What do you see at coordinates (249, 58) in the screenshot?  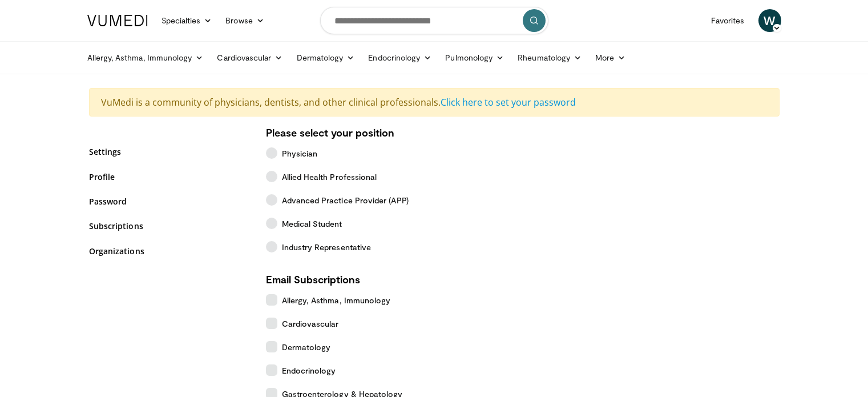 I see `a: Cardiovascular` at bounding box center [249, 58].